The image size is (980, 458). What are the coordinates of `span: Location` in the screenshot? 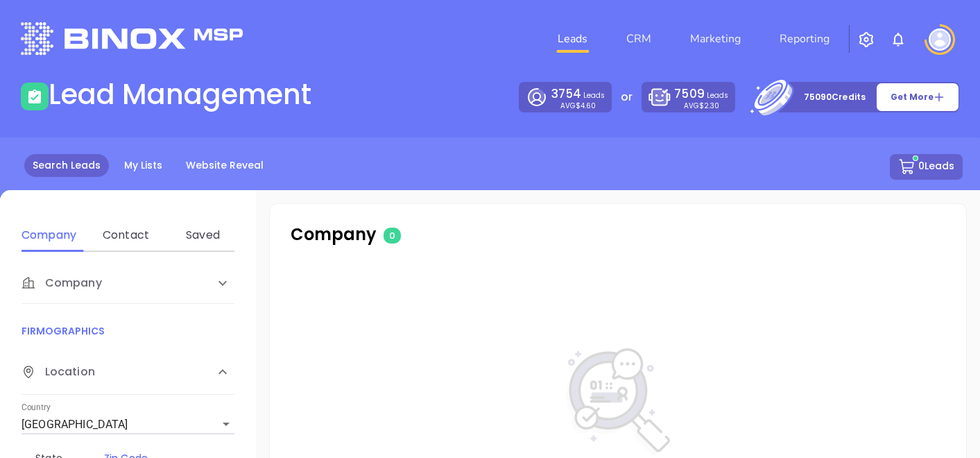 It's located at (58, 372).